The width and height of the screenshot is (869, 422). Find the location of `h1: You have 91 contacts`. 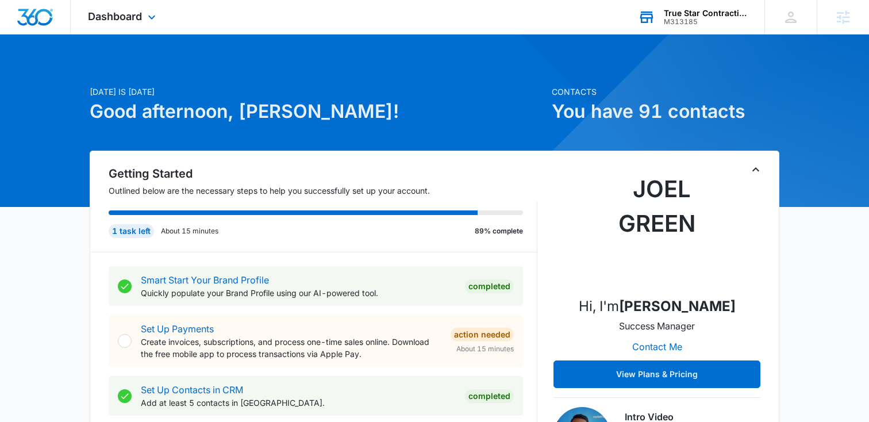

h1: You have 91 contacts is located at coordinates (666, 112).